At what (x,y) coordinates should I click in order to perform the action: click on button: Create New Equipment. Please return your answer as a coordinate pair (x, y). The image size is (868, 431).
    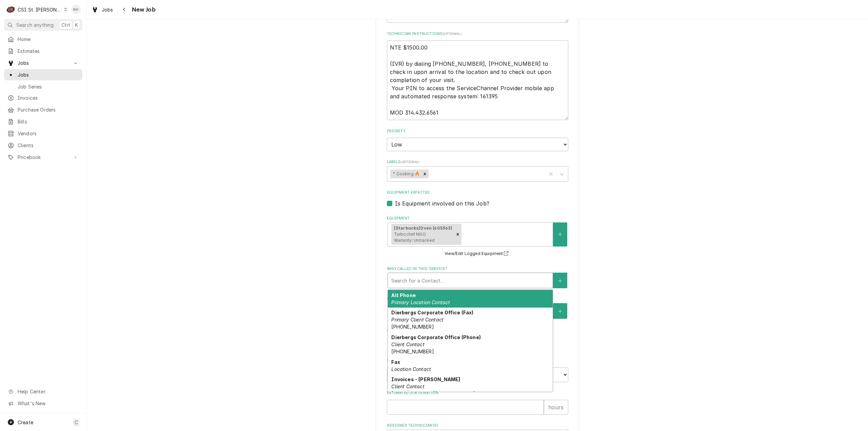
    Looking at the image, I should click on (560, 234).